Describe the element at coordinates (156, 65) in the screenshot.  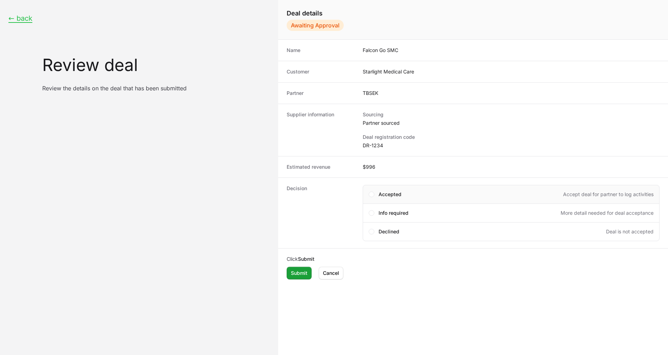
I see `h1: Review deal` at that location.